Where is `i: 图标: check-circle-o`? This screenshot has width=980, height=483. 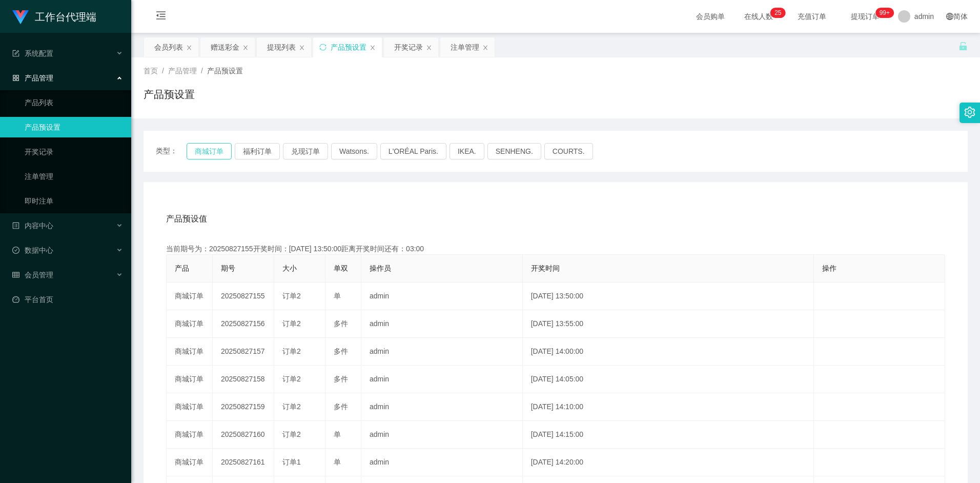
i: 图标: check-circle-o is located at coordinates (16, 250).